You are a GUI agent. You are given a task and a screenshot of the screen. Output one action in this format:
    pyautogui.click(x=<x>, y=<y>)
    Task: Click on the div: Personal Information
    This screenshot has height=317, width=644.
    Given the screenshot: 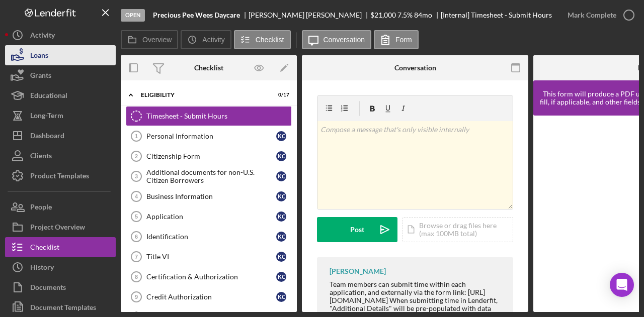 What is the action you would take?
    pyautogui.click(x=212, y=136)
    